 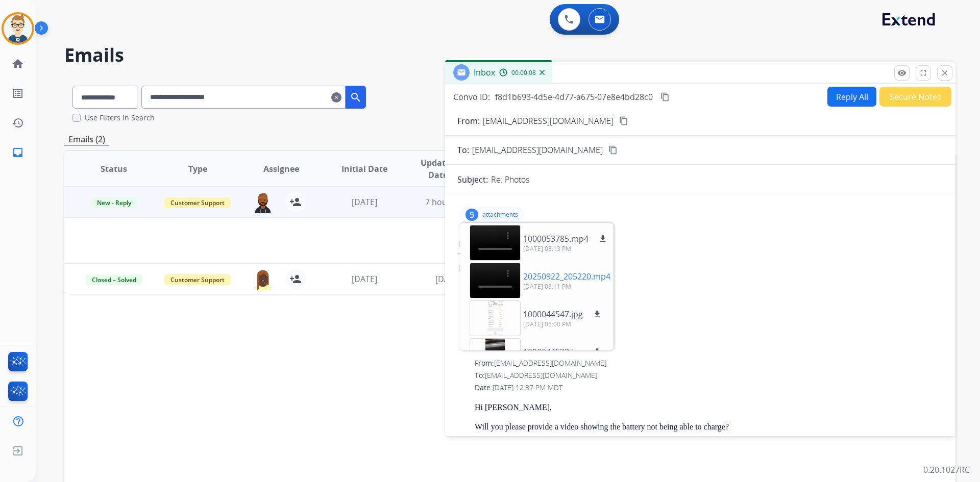 I want to click on p: Re: Photos, so click(x=510, y=180).